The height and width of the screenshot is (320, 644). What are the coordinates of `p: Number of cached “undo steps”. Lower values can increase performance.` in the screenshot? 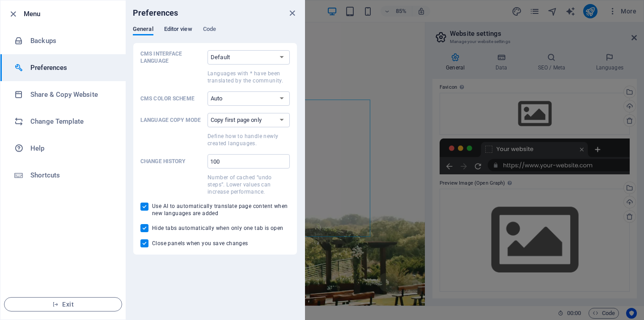 It's located at (249, 184).